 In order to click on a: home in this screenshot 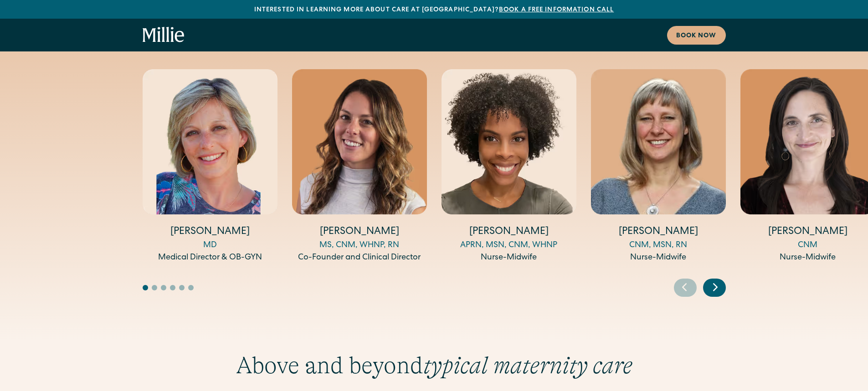, I will do `click(163, 35)`.